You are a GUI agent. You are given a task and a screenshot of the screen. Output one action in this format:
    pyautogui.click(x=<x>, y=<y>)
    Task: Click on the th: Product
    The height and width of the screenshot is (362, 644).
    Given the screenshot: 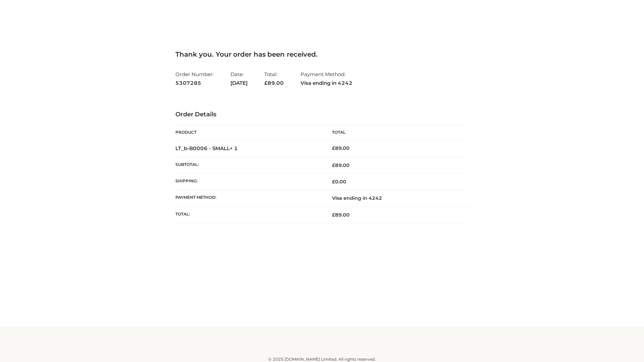 What is the action you would take?
    pyautogui.click(x=249, y=132)
    